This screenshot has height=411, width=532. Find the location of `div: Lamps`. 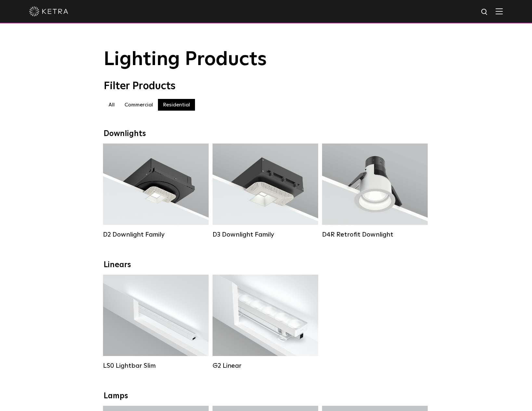

div: Lamps is located at coordinates (266, 396).